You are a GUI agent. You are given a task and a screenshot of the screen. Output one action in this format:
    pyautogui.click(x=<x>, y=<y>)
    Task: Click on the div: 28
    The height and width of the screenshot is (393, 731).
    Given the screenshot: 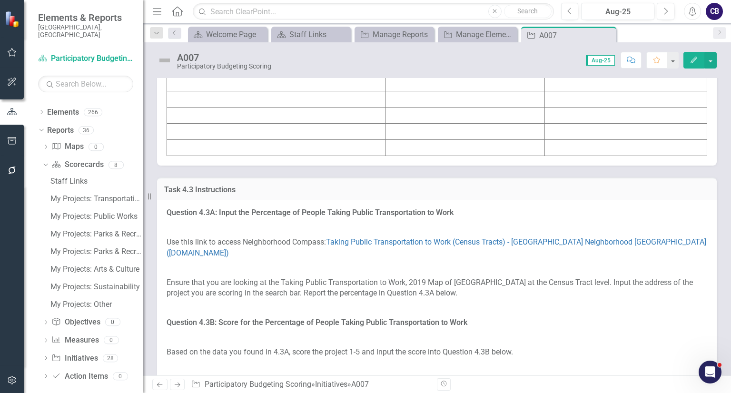 What is the action you would take?
    pyautogui.click(x=110, y=358)
    